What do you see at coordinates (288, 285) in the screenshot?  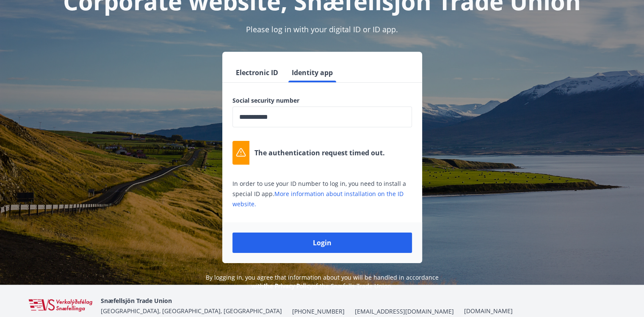 I see `a: the Privacy Policy` at bounding box center [288, 285].